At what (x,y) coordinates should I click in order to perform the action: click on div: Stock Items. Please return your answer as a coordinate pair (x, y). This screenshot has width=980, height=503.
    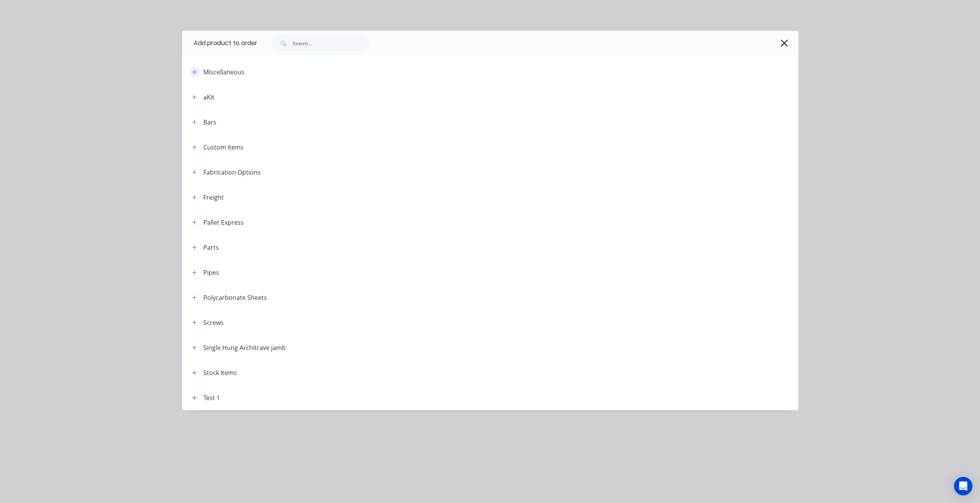
    Looking at the image, I should click on (220, 373).